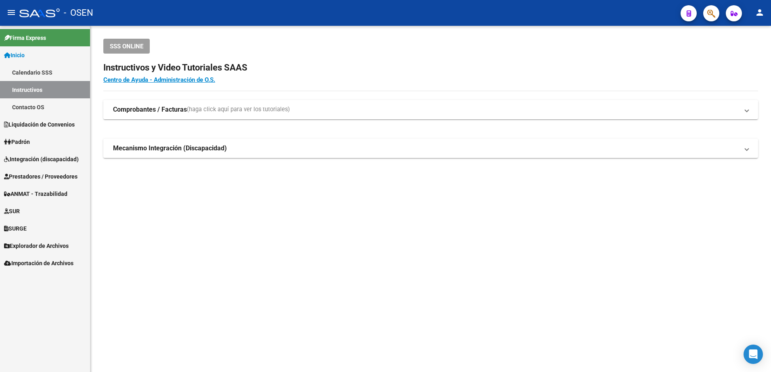  What do you see at coordinates (17, 142) in the screenshot?
I see `span: Padrón` at bounding box center [17, 142].